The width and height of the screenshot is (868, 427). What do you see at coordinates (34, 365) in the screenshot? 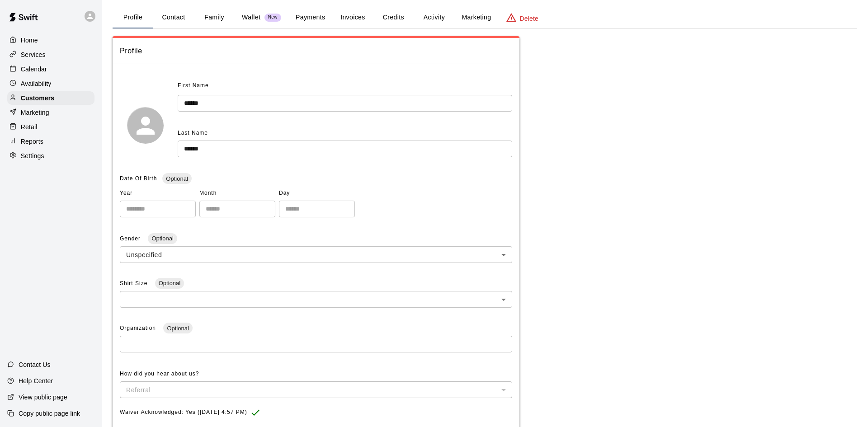
I see `p: Contact Us` at bounding box center [34, 365].